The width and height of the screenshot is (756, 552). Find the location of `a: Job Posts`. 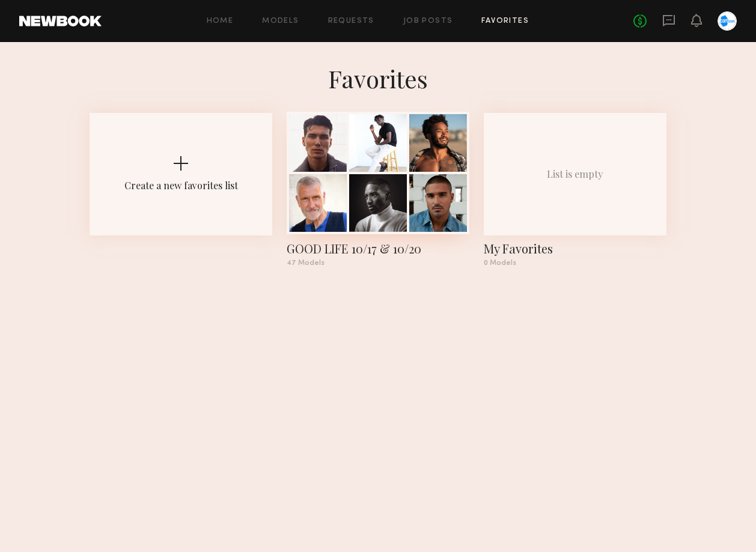

a: Job Posts is located at coordinates (428, 21).